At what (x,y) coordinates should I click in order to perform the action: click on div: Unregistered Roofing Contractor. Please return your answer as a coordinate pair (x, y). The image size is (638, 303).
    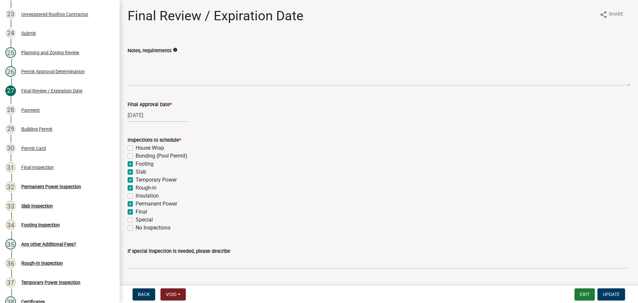
    Looking at the image, I should click on (55, 14).